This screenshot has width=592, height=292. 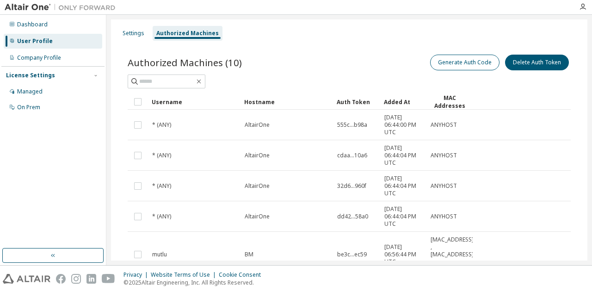 What do you see at coordinates (159, 254) in the screenshot?
I see `span: mutlu` at bounding box center [159, 254].